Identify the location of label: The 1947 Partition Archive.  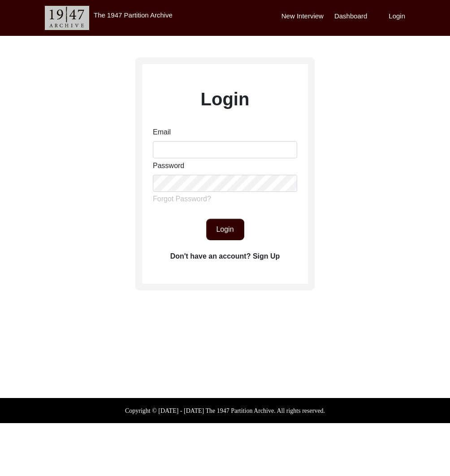
(133, 15).